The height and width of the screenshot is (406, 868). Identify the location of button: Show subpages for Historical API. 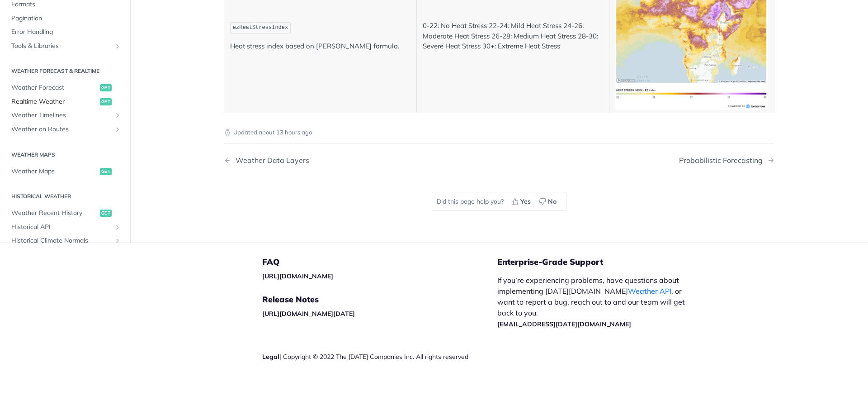
(118, 227).